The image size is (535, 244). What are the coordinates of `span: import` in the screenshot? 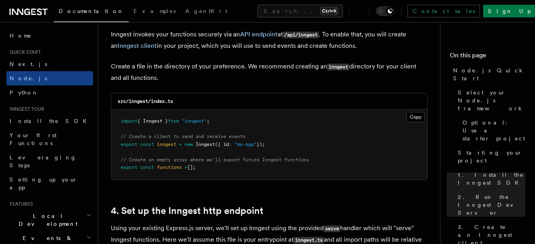 It's located at (129, 121).